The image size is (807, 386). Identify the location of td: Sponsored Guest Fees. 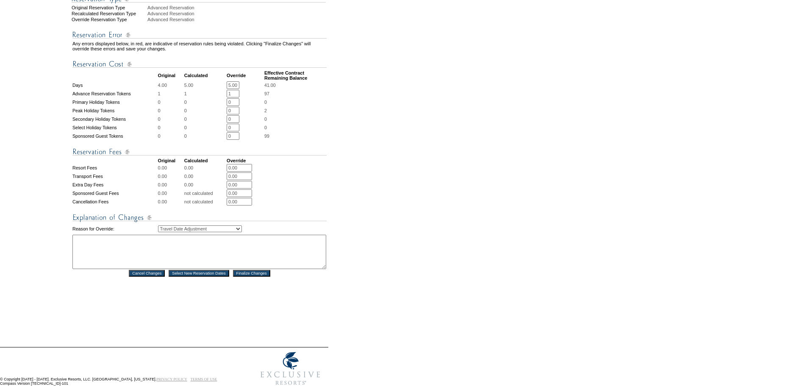
(115, 193).